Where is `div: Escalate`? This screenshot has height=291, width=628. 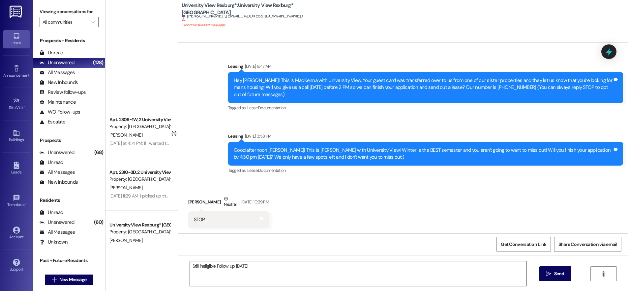
div: Escalate is located at coordinates (52, 122).